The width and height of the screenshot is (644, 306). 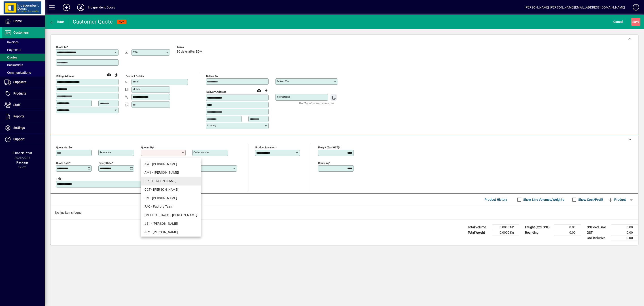 I want to click on a: Settings, so click(x=24, y=128).